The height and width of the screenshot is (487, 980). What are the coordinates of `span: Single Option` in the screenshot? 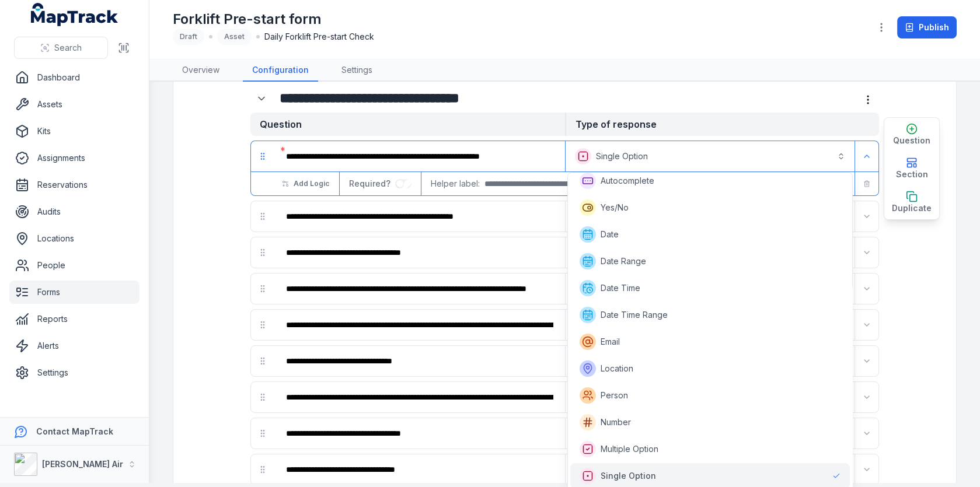 It's located at (628, 476).